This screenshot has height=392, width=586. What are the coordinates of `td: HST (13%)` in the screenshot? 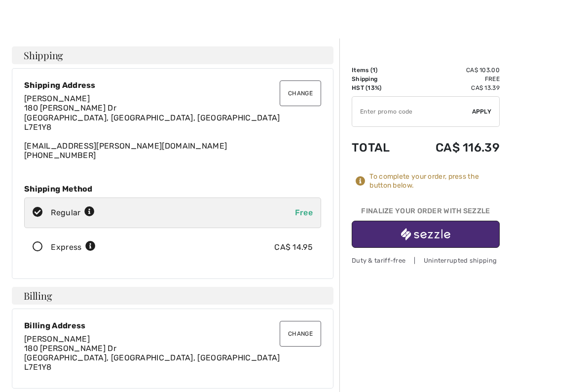 It's located at (379, 88).